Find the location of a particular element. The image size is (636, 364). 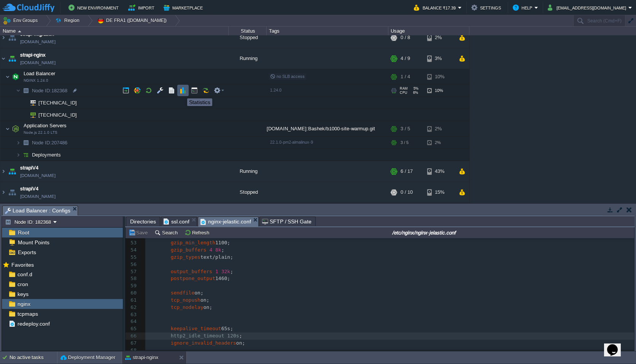

a: nginx is located at coordinates (23, 304).